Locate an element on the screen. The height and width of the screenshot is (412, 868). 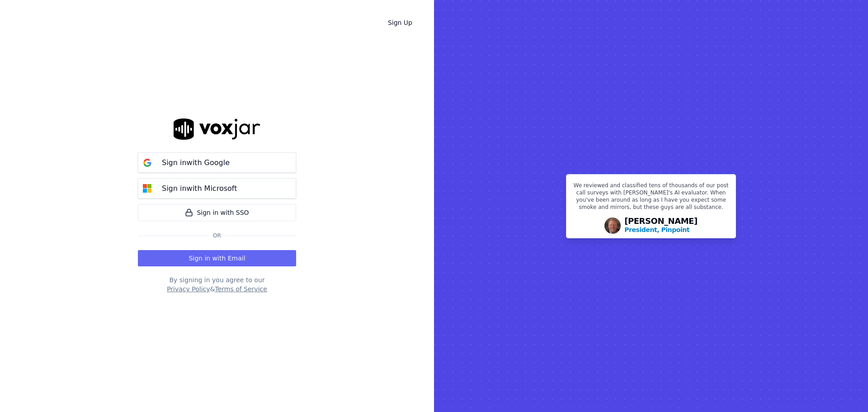
p: President, Pinpoint is located at coordinates (657, 230).